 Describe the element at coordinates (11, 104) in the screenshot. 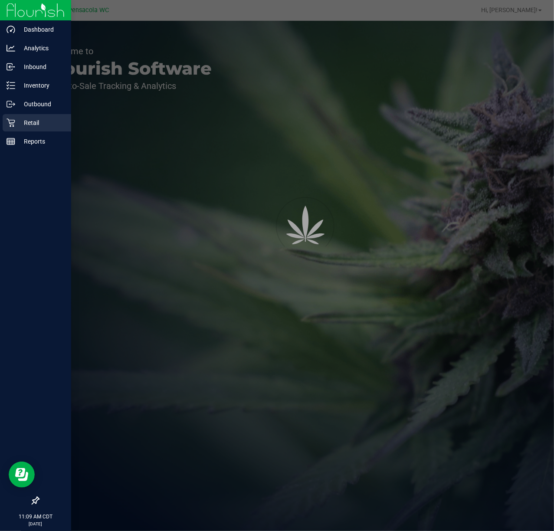

I see `inline-svg: Outbound` at that location.